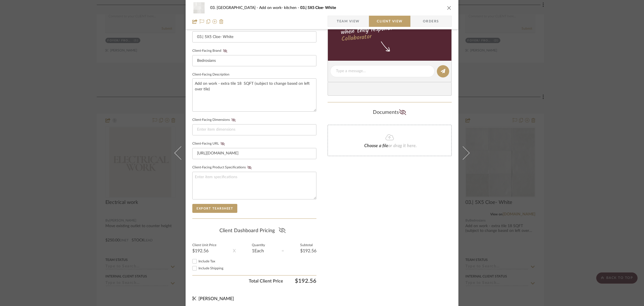 Image resolution: width=644 pixels, height=306 pixels. Describe the element at coordinates (254, 153) in the screenshot. I see `input: Enter item URL` at that location.